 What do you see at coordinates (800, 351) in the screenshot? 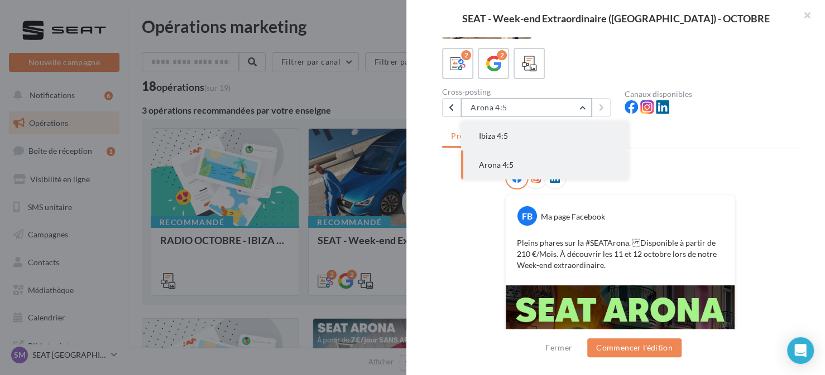
I see `div: Open Intercom Messenger` at bounding box center [800, 351].